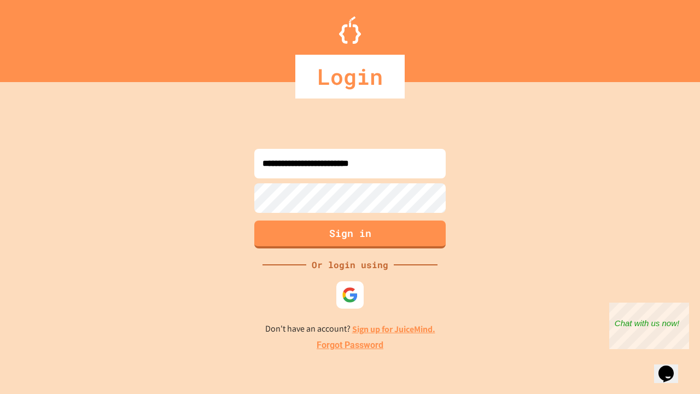 This screenshot has height=394, width=700. Describe the element at coordinates (350, 295) in the screenshot. I see `img: google-icon.svg` at that location.